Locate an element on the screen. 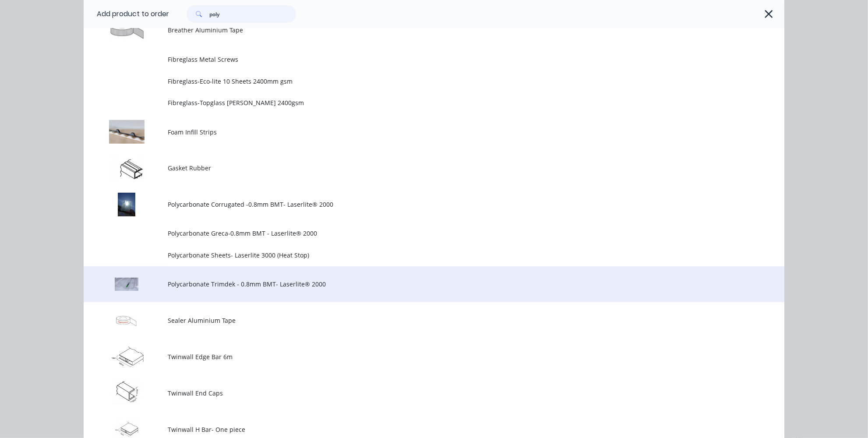  span: Polycarbonate Greca-0.8mm BMT - Laserlite® 2000 is located at coordinates (414, 234).